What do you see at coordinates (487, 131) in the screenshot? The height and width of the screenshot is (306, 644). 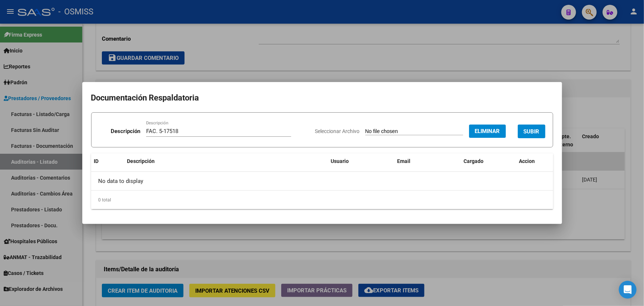 I see `button: Eliminar` at bounding box center [487, 131].